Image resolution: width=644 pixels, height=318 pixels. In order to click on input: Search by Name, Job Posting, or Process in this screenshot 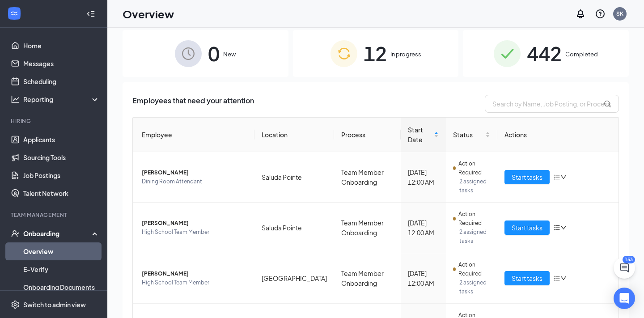, I will do `click(552, 104)`.